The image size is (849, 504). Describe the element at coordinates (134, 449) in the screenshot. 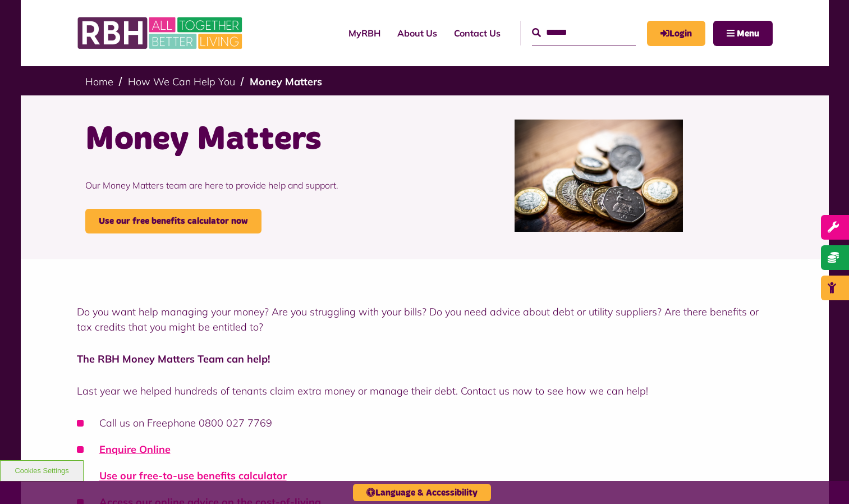

I see `a: Enquire Online` at that location.